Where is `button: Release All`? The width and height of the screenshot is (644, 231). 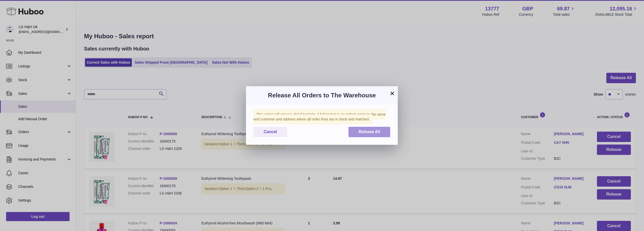 button: Release All is located at coordinates (369, 132).